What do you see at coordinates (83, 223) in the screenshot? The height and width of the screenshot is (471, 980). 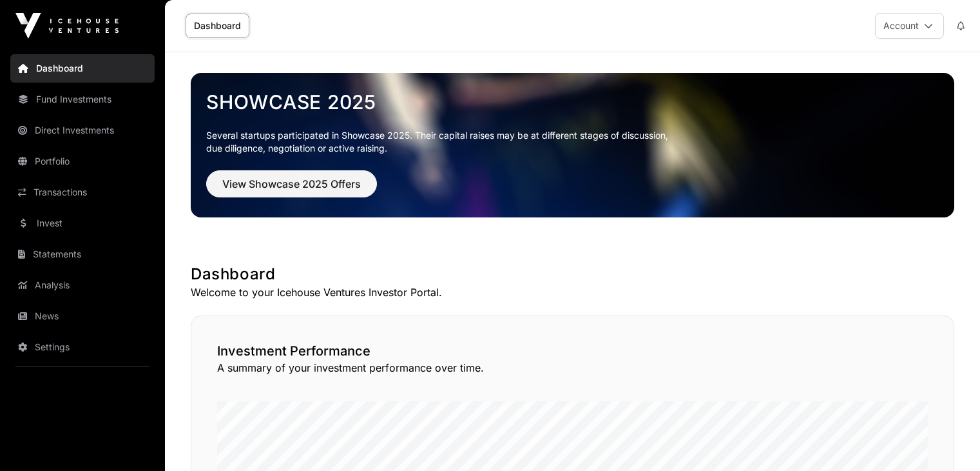 I see `a: Invest` at bounding box center [83, 223].